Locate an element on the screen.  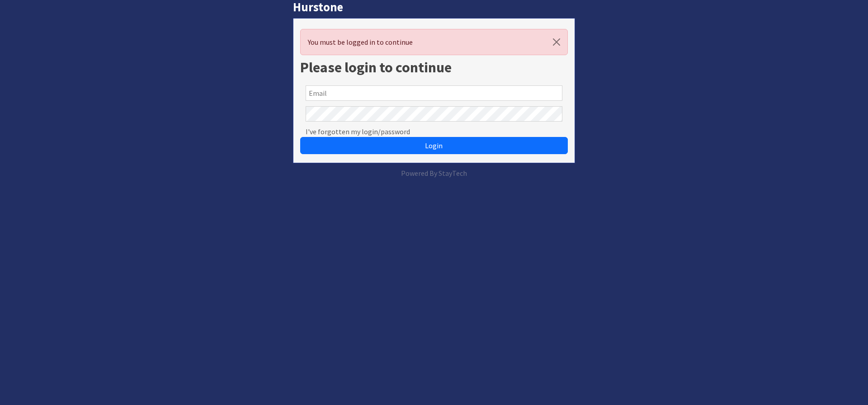
input: Email is located at coordinates (434, 93).